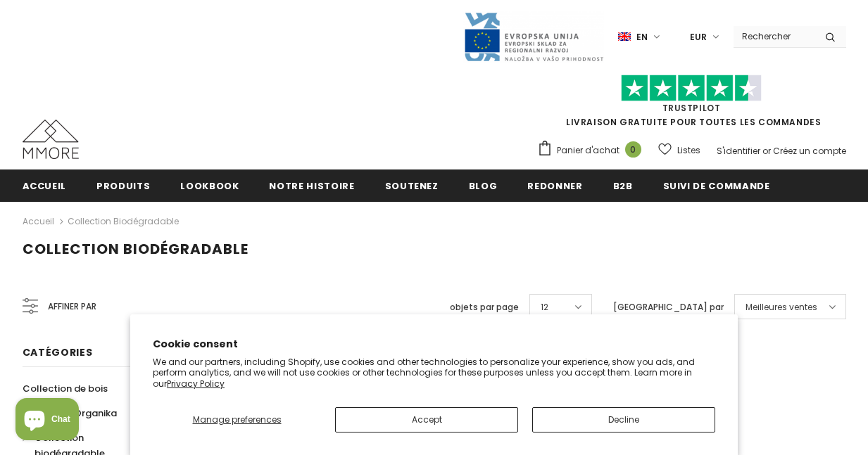 This screenshot has width=868, height=455. Describe the element at coordinates (209, 185) in the screenshot. I see `a: Lookbook` at that location.